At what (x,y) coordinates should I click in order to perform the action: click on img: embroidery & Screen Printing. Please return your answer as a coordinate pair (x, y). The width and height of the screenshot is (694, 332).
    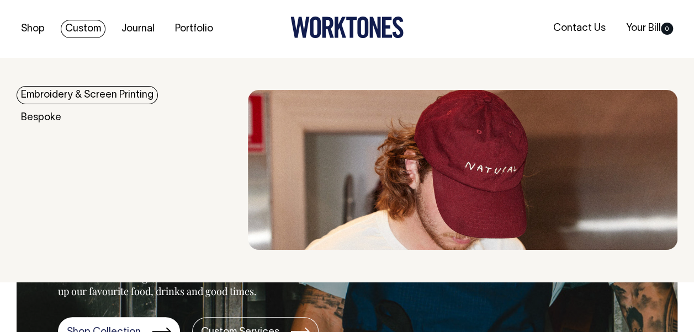
    Looking at the image, I should click on (463, 170).